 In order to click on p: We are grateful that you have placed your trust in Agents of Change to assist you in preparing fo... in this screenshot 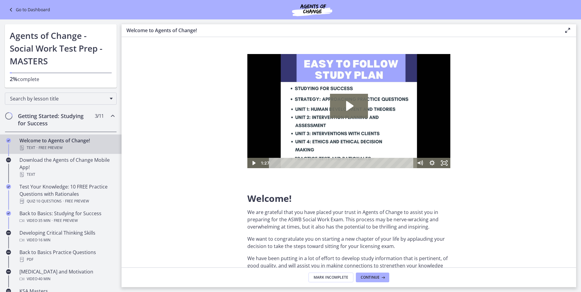, I will do `click(349, 220)`.